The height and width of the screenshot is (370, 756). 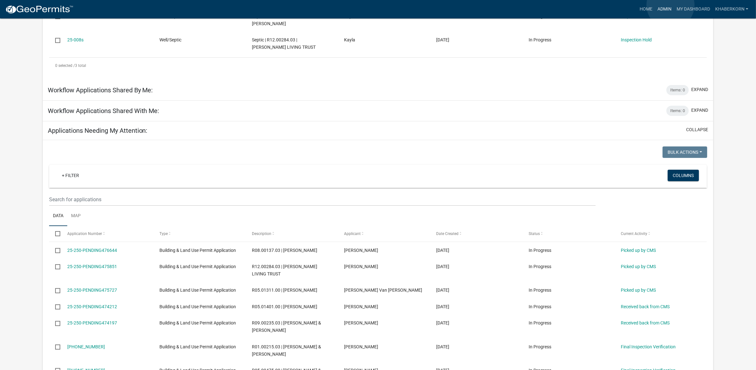 What do you see at coordinates (361, 267) in the screenshot?
I see `span: Mark Stimets` at bounding box center [361, 267].